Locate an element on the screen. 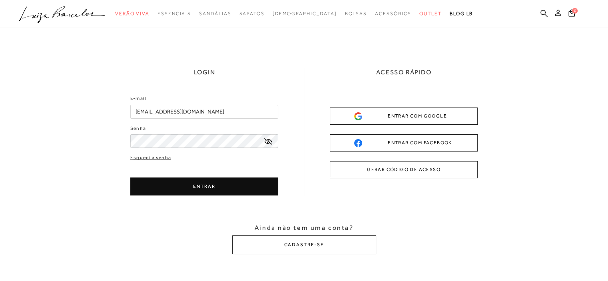  a: Esqueci a senha is located at coordinates (151, 157).